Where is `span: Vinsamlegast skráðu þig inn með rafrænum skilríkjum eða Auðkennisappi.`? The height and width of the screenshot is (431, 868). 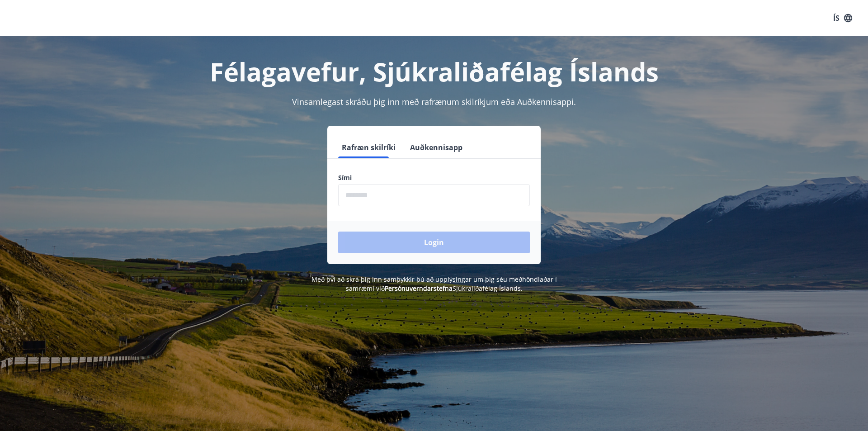 span: Vinsamlegast skráðu þig inn með rafrænum skilríkjum eða Auðkennisappi. is located at coordinates (434, 102).